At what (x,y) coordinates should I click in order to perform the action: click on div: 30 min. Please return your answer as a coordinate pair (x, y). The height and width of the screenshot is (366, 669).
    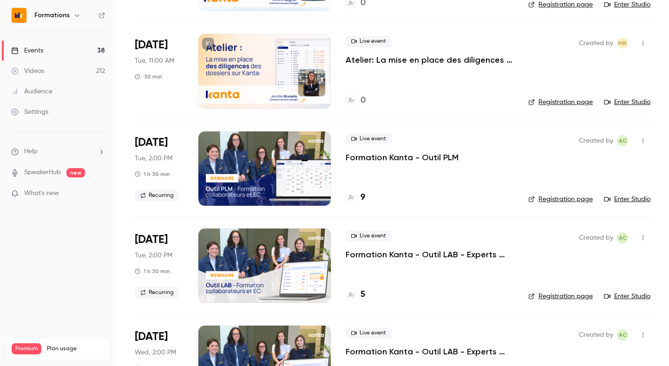
    Looking at the image, I should click on (148, 77).